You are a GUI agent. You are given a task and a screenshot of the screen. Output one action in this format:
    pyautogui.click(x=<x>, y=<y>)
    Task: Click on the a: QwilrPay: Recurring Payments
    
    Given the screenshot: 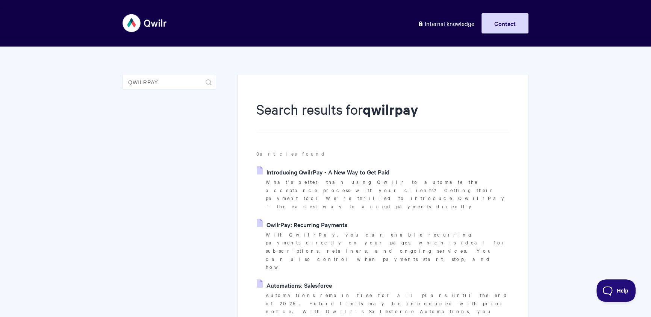 What is the action you would take?
    pyautogui.click(x=302, y=224)
    